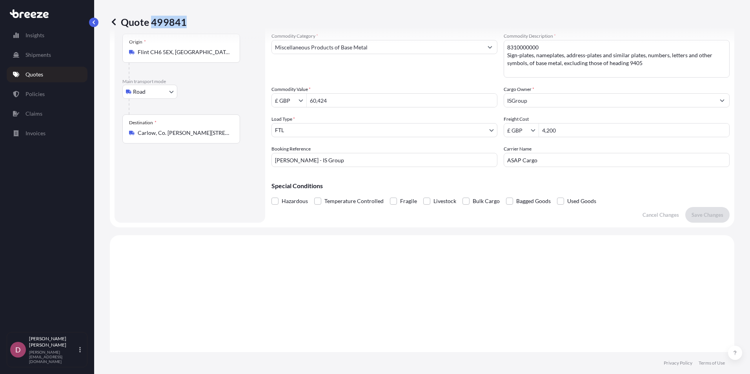  What do you see at coordinates (500, 186) in the screenshot?
I see `p: Special Conditions` at bounding box center [500, 186].